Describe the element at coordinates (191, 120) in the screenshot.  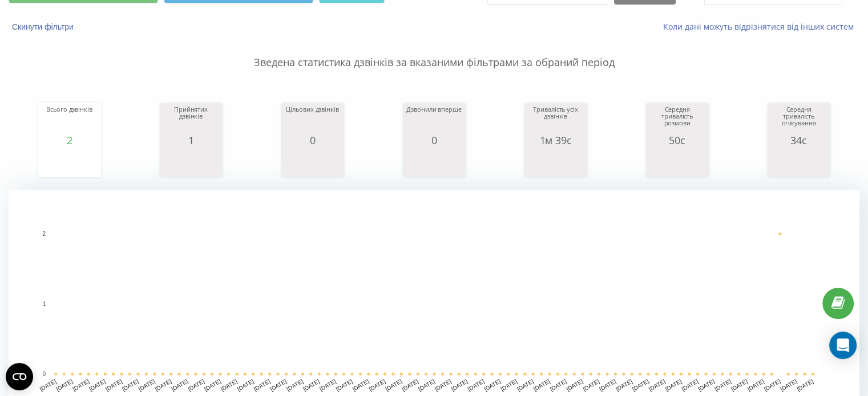
I see `div: Прийнятих дзвінків` at that location.